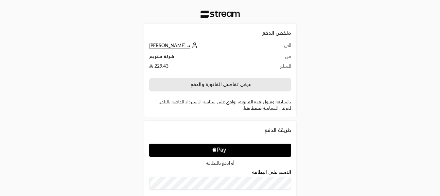 This screenshot has width=440, height=196. I want to click on a: اضغط هنا, so click(253, 108).